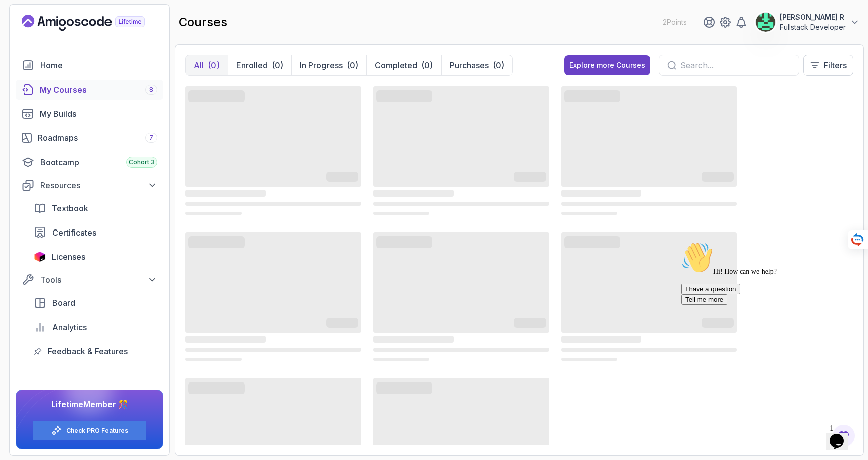 This screenshot has width=868, height=460. I want to click on div: Bootcamp, so click(98, 162).